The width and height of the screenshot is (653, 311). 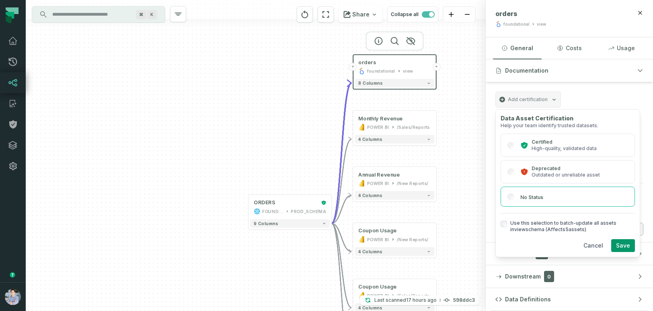 I want to click on g: Edge from 0dd85c77dd217d0afb16c7d4fb3eff19 to 13e279d3fa0da37019d89126473746b0, so click(x=341, y=154).